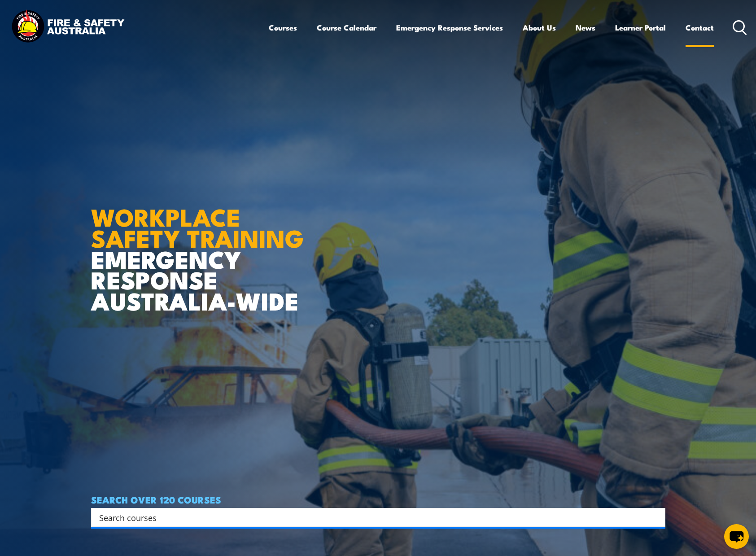 The height and width of the screenshot is (556, 756). What do you see at coordinates (656, 517) in the screenshot?
I see `button: Search magnifier button` at bounding box center [656, 517].